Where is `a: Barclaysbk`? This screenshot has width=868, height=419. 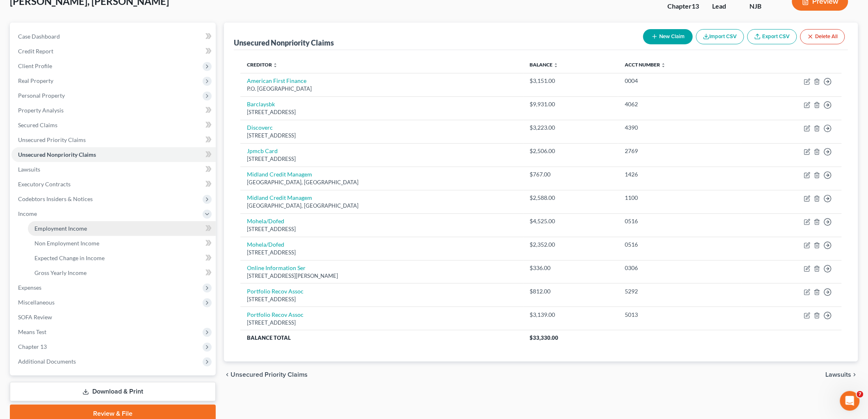
a: Barclaysbk is located at coordinates (261, 104).